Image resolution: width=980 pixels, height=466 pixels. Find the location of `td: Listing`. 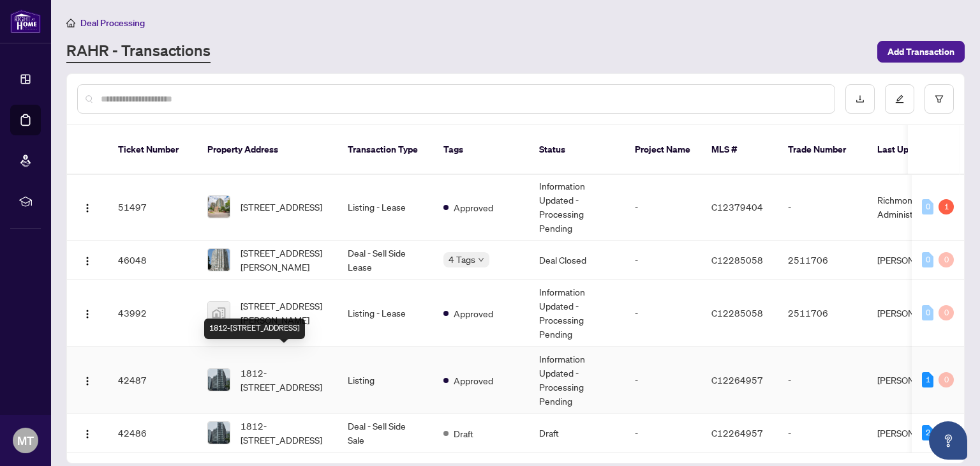

td: Listing is located at coordinates (386, 380).